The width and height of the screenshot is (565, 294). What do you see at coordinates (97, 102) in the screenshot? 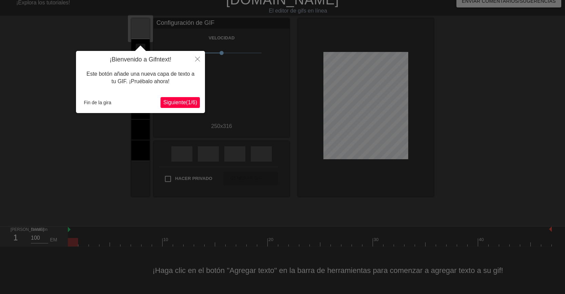
I see `button: Fin de la gira` at bounding box center [97, 102].